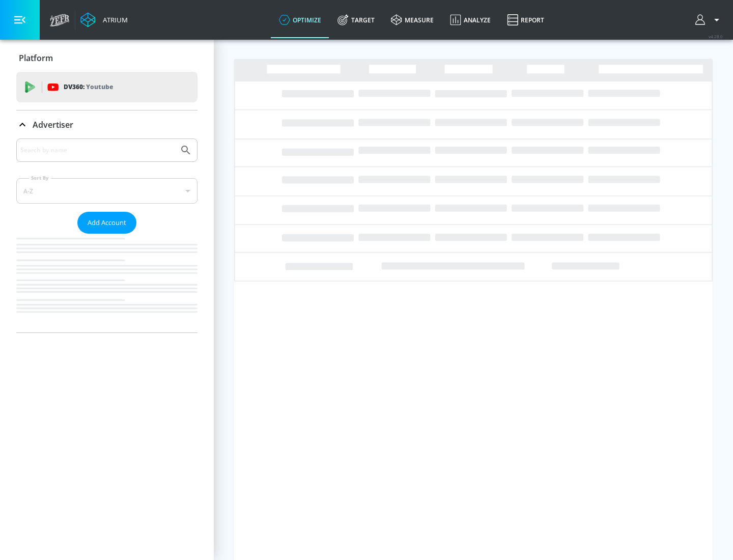  What do you see at coordinates (104, 20) in the screenshot?
I see `a: Atrium` at bounding box center [104, 20].